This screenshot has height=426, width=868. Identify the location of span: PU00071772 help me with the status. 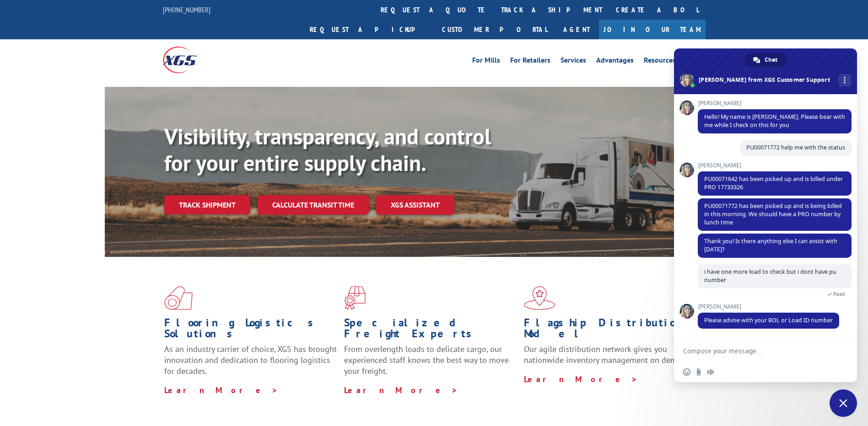
(796, 147).